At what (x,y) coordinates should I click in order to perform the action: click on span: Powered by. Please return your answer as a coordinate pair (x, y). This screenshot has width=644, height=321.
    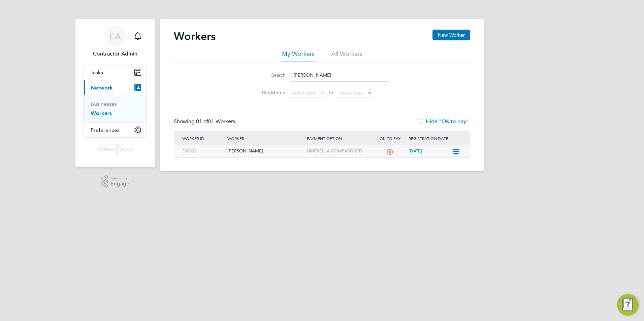
    Looking at the image, I should click on (120, 178).